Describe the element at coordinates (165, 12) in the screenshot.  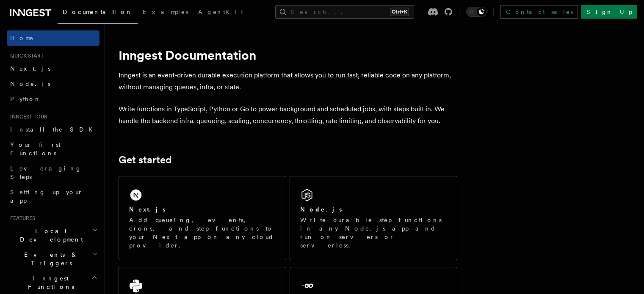
I see `span: Examples` at that location.